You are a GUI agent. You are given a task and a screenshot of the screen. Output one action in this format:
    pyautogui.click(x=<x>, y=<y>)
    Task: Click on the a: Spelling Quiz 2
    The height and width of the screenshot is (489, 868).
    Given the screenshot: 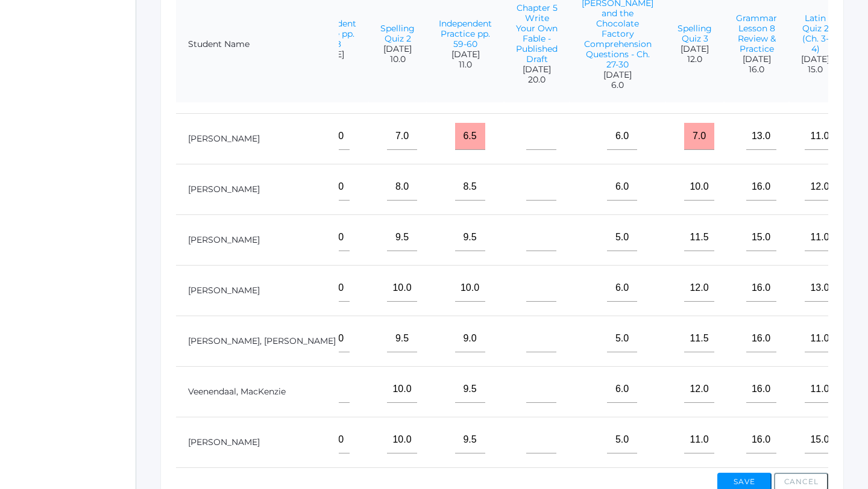 What is the action you would take?
    pyautogui.click(x=397, y=33)
    